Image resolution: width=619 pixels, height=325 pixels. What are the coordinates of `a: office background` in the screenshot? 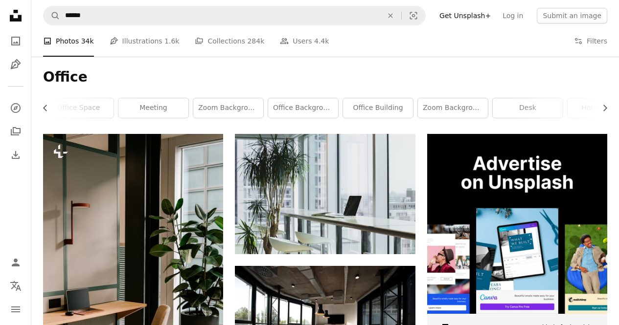 It's located at (303, 108).